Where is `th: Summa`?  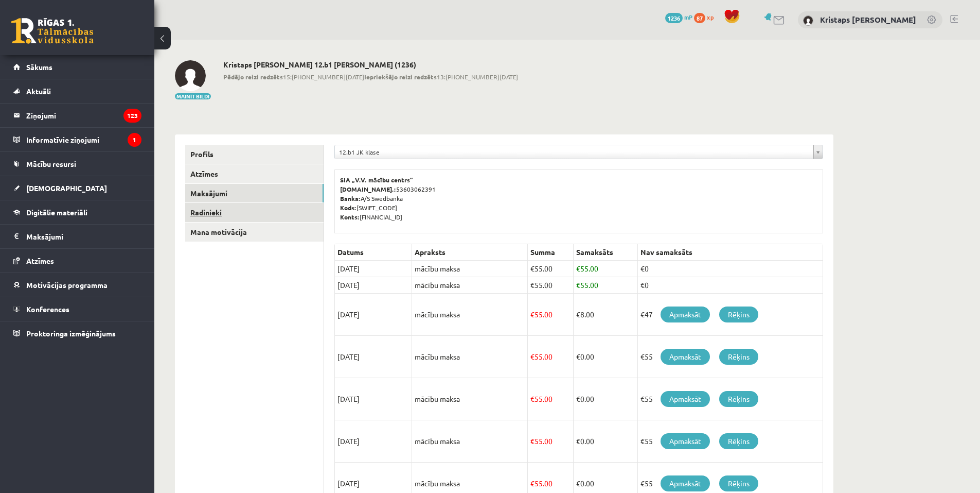
th: Summa is located at coordinates (551, 253).